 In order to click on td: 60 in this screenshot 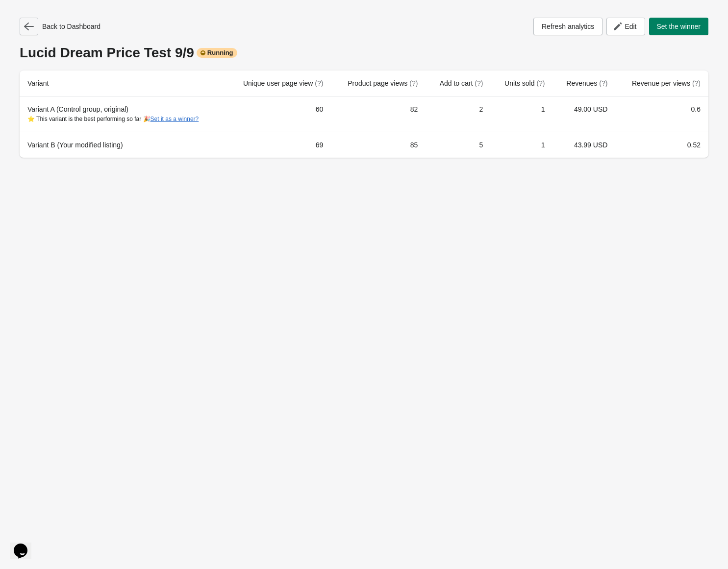, I will do `click(278, 114)`.